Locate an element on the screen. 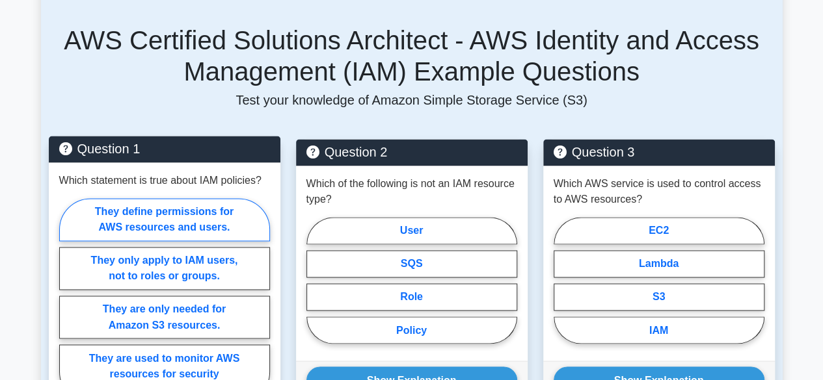 The width and height of the screenshot is (823, 380). label: They define permissions for AWS resources and users. is located at coordinates (165, 220).